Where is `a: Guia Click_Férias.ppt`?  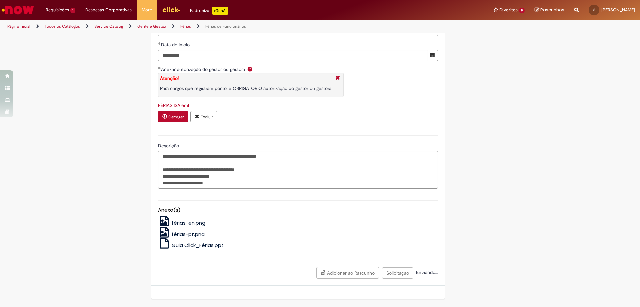 a: Guia Click_Férias.ppt is located at coordinates (191, 245).